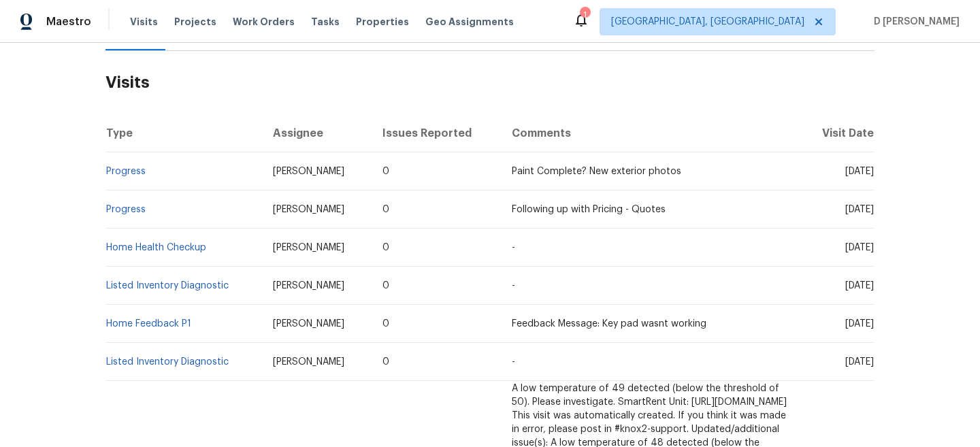 The height and width of the screenshot is (447, 980). I want to click on th: Visit Date, so click(837, 134).